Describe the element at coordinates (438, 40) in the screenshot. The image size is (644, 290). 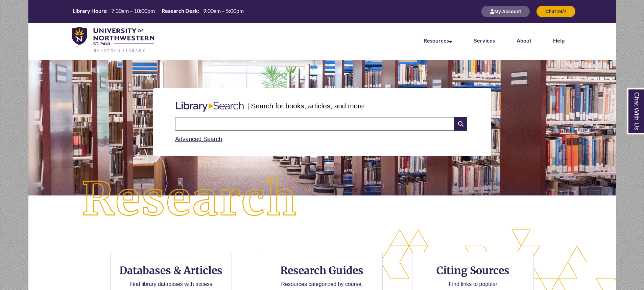
I see `a: Resources` at that location.